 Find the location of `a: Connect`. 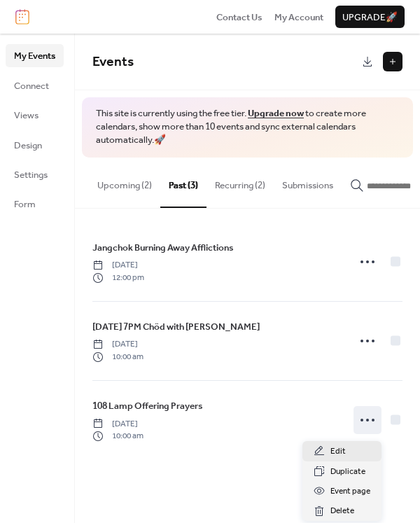

a: Connect is located at coordinates (34, 86).